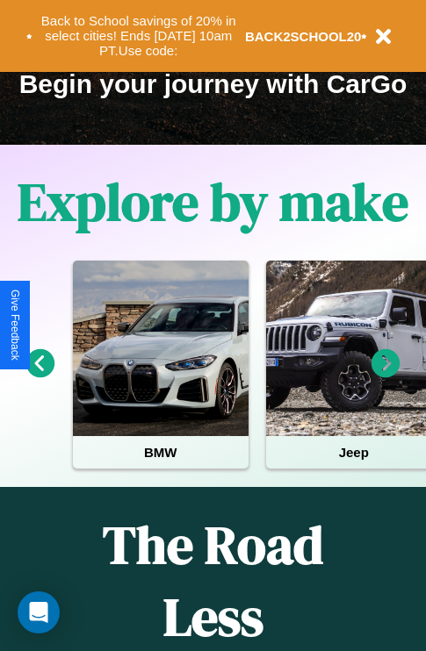  I want to click on h1: Explore by make, so click(212, 202).